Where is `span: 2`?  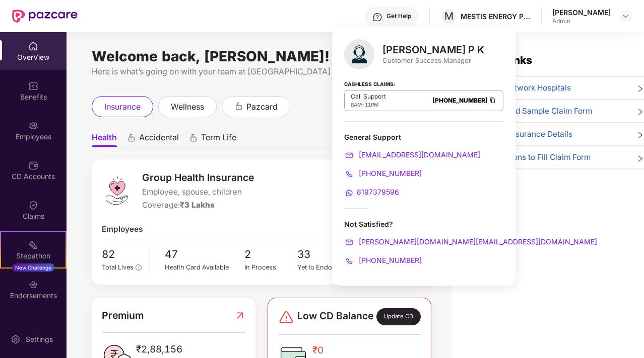
span: 2 is located at coordinates (271, 255).